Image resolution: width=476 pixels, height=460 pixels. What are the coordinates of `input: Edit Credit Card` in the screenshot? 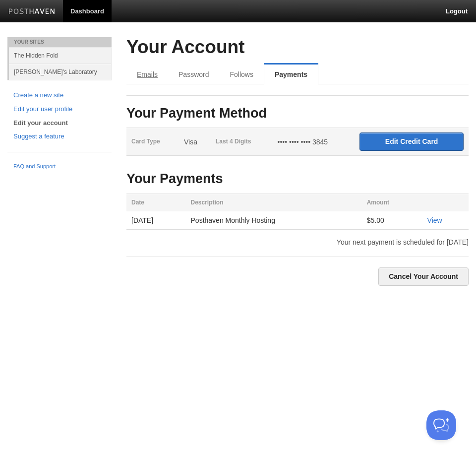 It's located at (412, 142).